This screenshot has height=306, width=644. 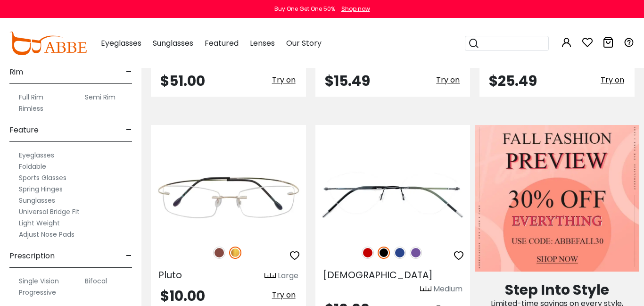 What do you see at coordinates (121, 43) in the screenshot?
I see `span: Eyeglasses` at bounding box center [121, 43].